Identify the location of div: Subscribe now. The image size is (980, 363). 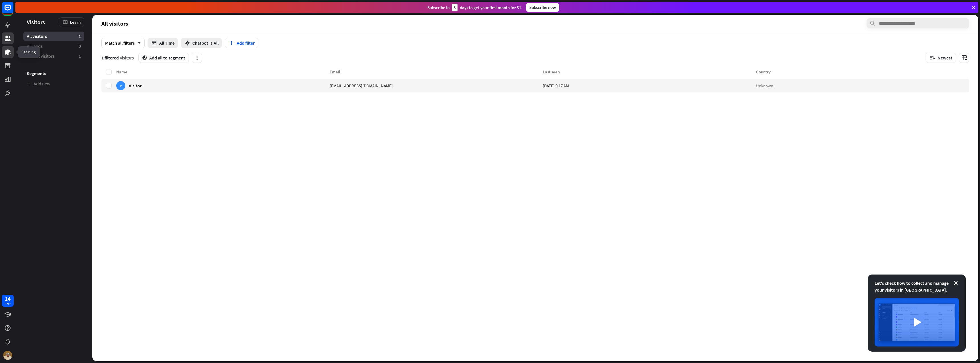
(542, 8).